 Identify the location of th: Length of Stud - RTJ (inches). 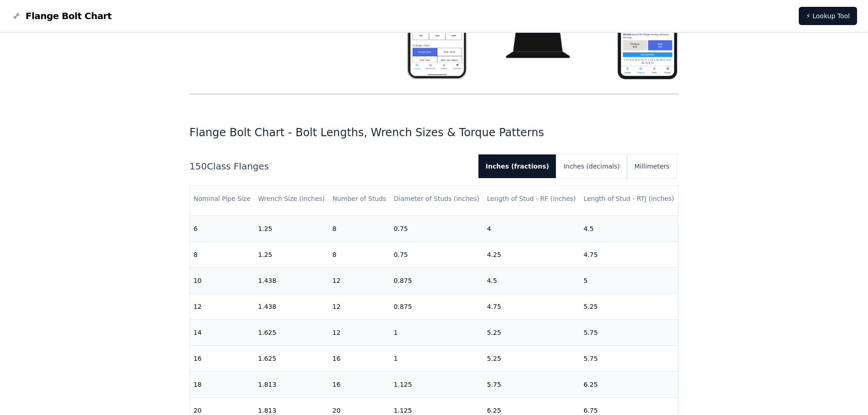
(629, 199).